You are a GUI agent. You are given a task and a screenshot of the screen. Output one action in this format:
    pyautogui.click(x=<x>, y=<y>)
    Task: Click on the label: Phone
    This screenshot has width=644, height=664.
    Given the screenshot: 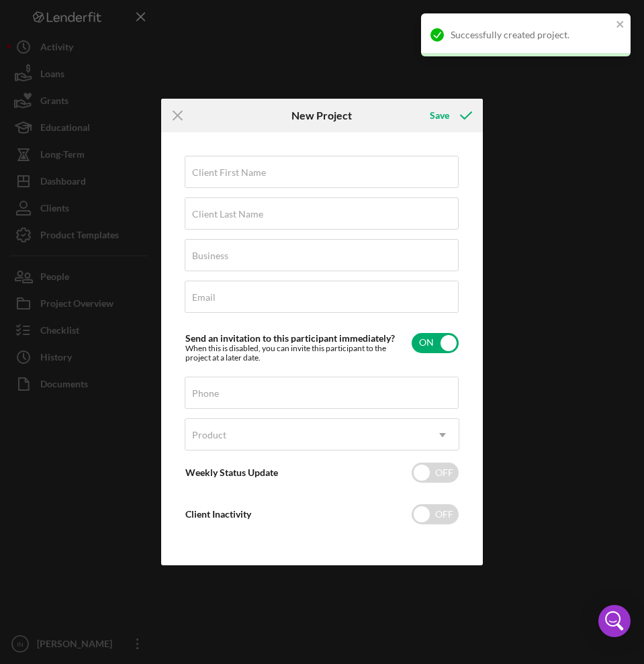 What is the action you would take?
    pyautogui.click(x=205, y=394)
    